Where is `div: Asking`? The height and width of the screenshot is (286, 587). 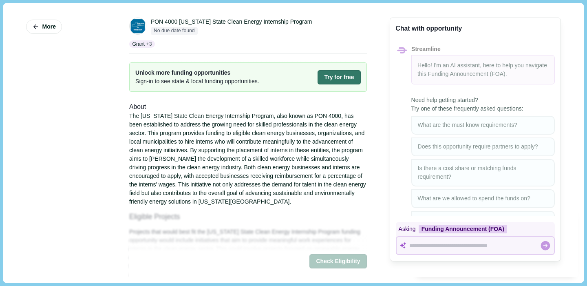
div: Asking is located at coordinates (475, 229).